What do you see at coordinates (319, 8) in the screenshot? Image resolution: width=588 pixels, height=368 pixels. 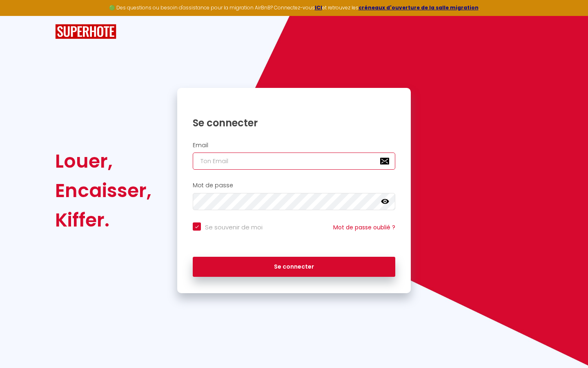 I see `a: ICI` at bounding box center [319, 8].